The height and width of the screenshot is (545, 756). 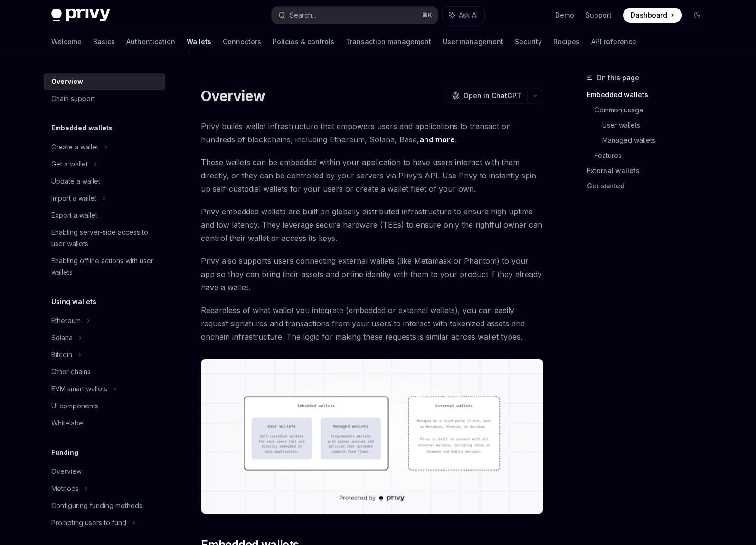 What do you see at coordinates (104, 41) in the screenshot?
I see `a: Basics` at bounding box center [104, 41].